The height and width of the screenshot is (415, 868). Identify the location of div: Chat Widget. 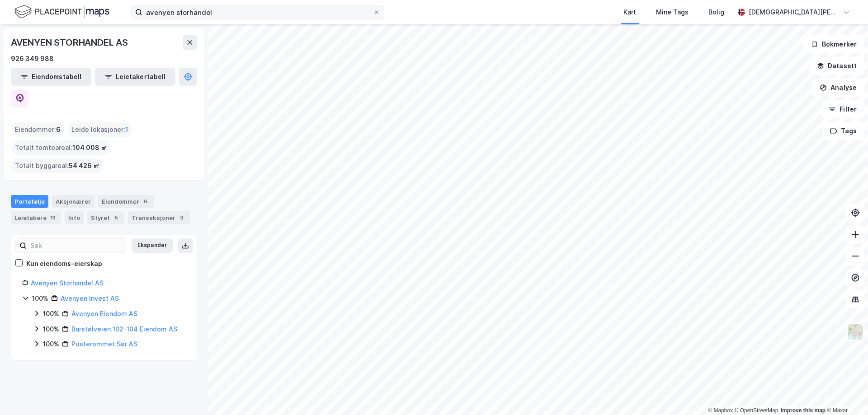
(845, 393).